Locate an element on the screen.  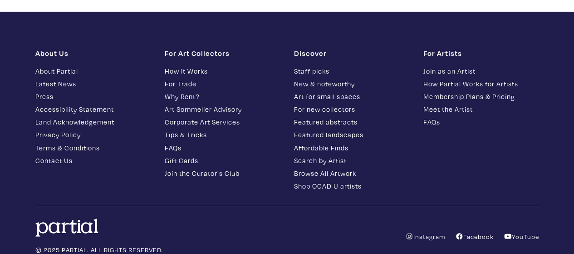
a: YouTube is located at coordinates (521, 236).